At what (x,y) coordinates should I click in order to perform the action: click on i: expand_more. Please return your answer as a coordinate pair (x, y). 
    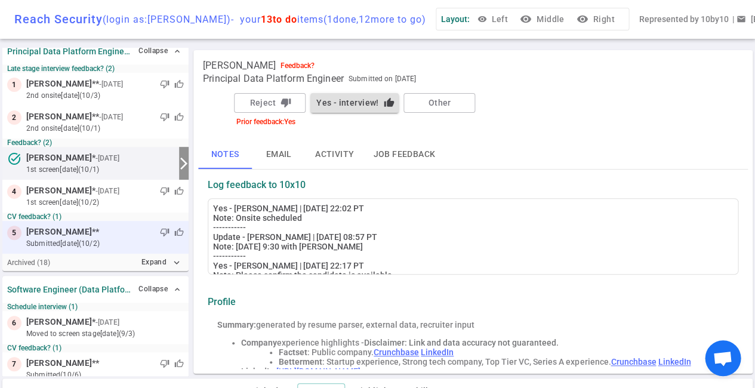
    Looking at the image, I should click on (177, 263).